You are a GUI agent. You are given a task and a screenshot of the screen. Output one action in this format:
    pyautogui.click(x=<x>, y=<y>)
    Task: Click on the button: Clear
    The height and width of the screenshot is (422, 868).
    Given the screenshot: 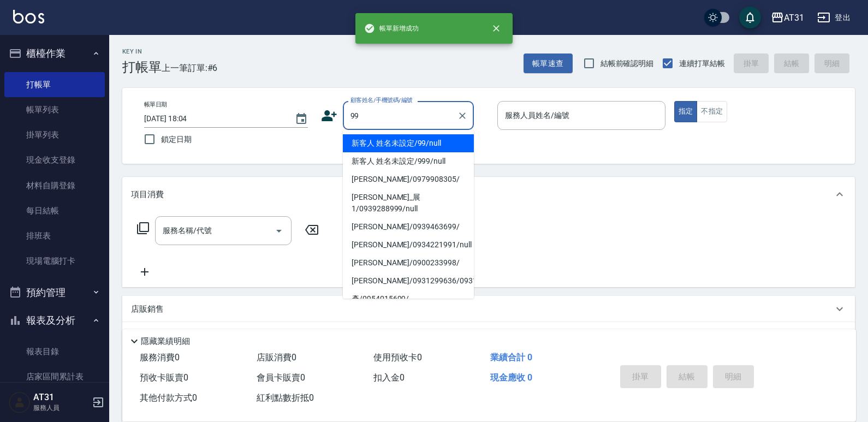 What is the action you would take?
    pyautogui.click(x=462, y=116)
    